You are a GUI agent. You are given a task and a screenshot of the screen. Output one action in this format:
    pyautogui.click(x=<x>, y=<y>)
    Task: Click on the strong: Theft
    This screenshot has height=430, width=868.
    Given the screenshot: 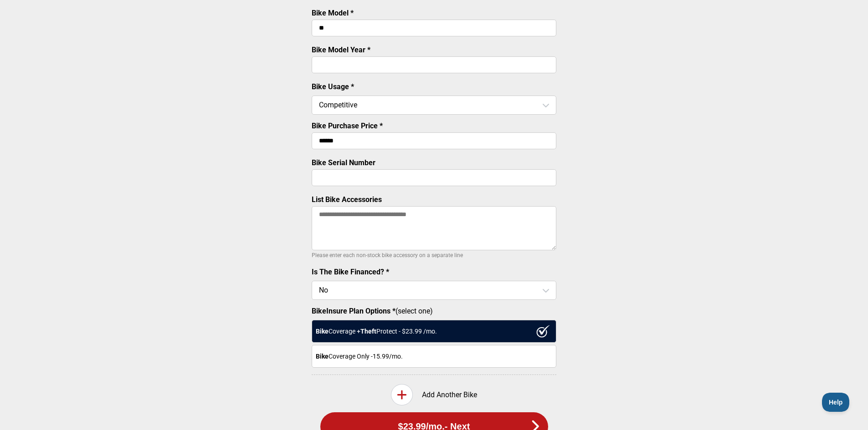 What is the action you would take?
    pyautogui.click(x=368, y=331)
    